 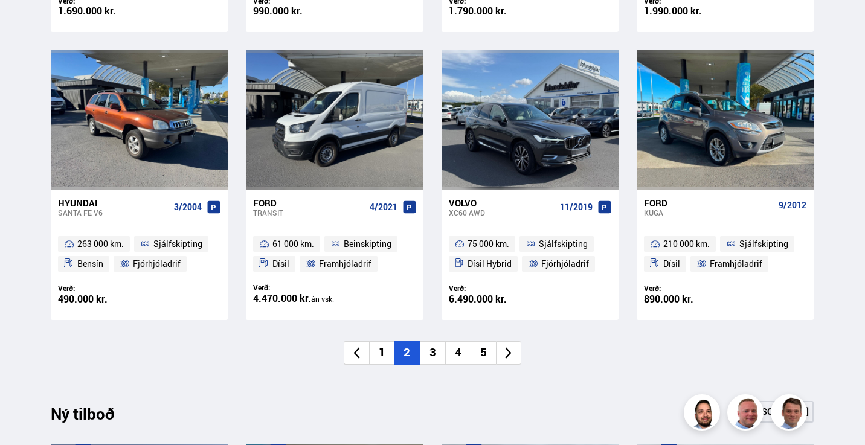 What do you see at coordinates (489, 264) in the screenshot?
I see `span: Dísil Hybrid` at bounding box center [489, 264].